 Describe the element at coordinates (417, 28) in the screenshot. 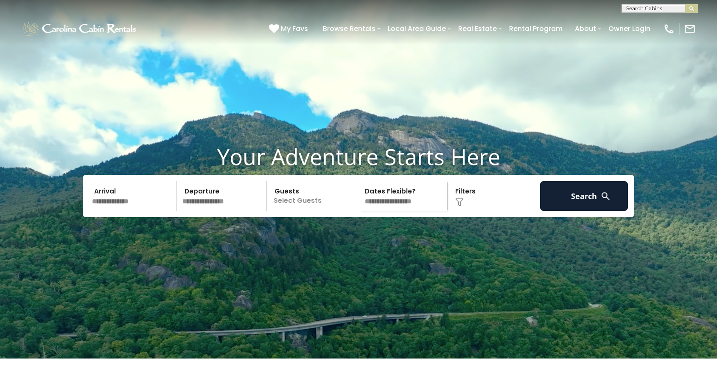

I see `a: Local Area Guide` at that location.